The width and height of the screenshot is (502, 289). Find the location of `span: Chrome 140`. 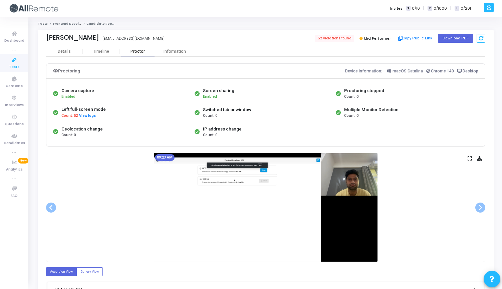

span: Chrome 140 is located at coordinates (442, 71).